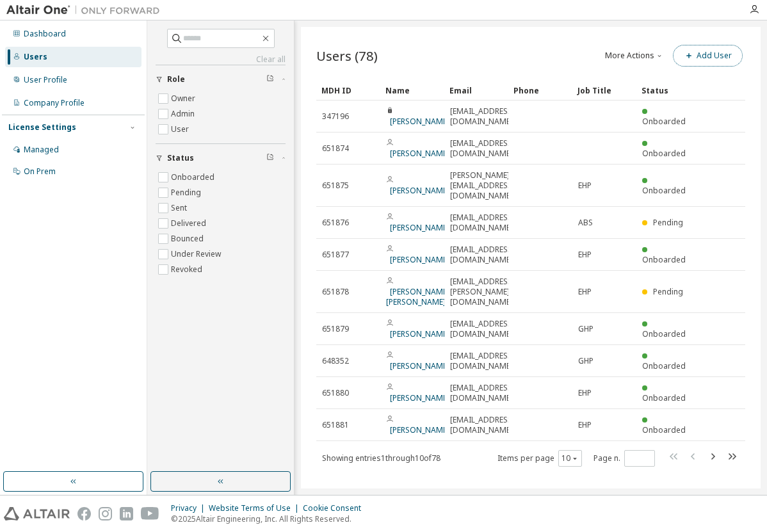 This screenshot has width=767, height=532. Describe the element at coordinates (585, 223) in the screenshot. I see `span: ABS` at that location.